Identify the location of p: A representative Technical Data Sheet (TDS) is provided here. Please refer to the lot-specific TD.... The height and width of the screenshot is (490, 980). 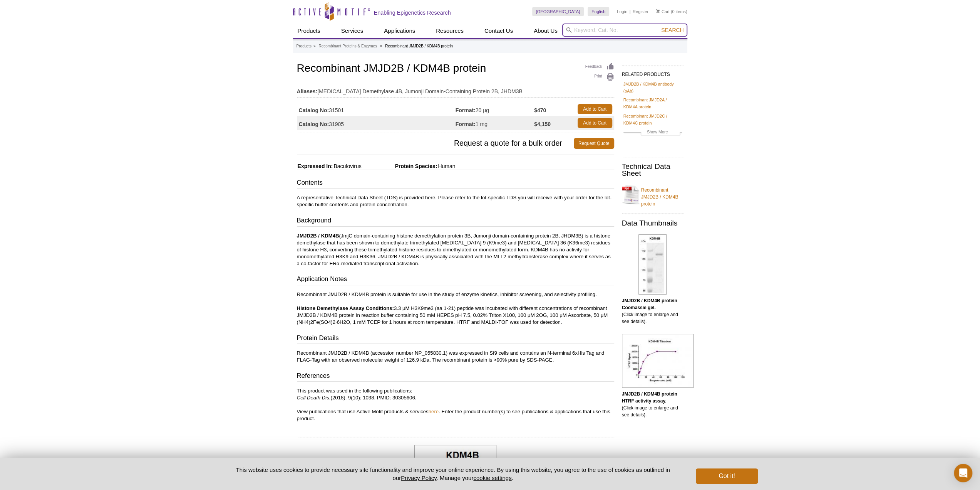
(456, 201).